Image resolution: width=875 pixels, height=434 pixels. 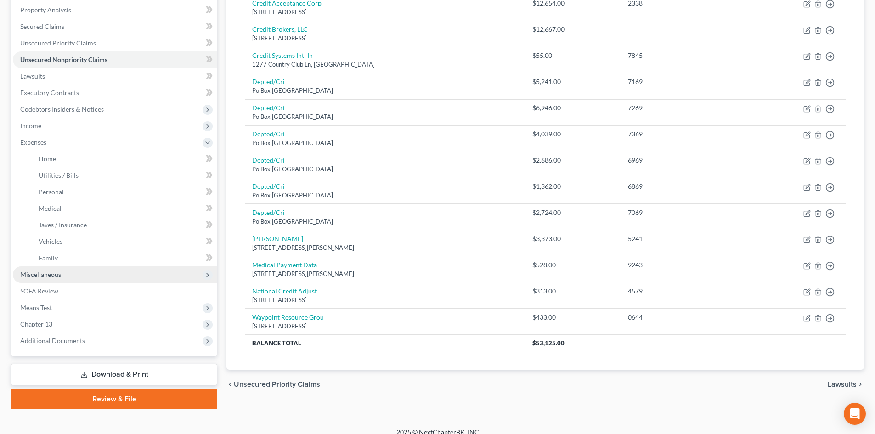 I want to click on span: Income, so click(x=31, y=125).